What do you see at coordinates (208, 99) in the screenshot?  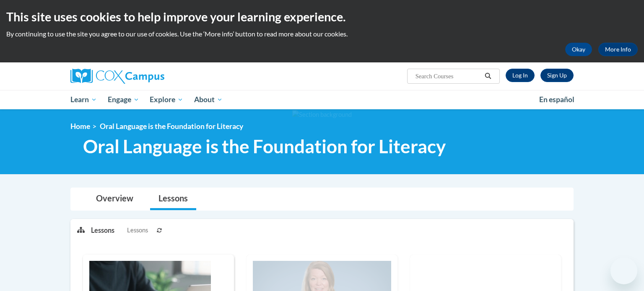 I see `span: About` at bounding box center [208, 99].